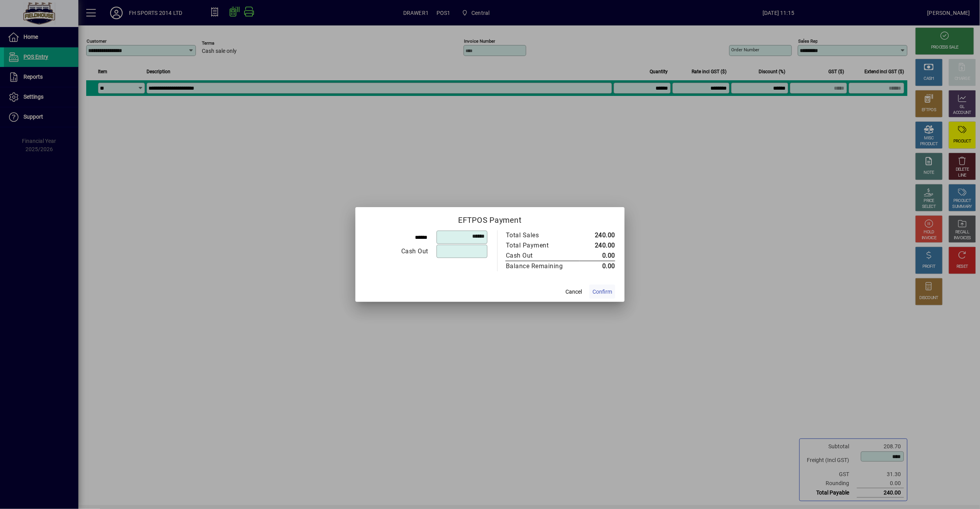 Image resolution: width=980 pixels, height=509 pixels. I want to click on button: Confirm, so click(602, 292).